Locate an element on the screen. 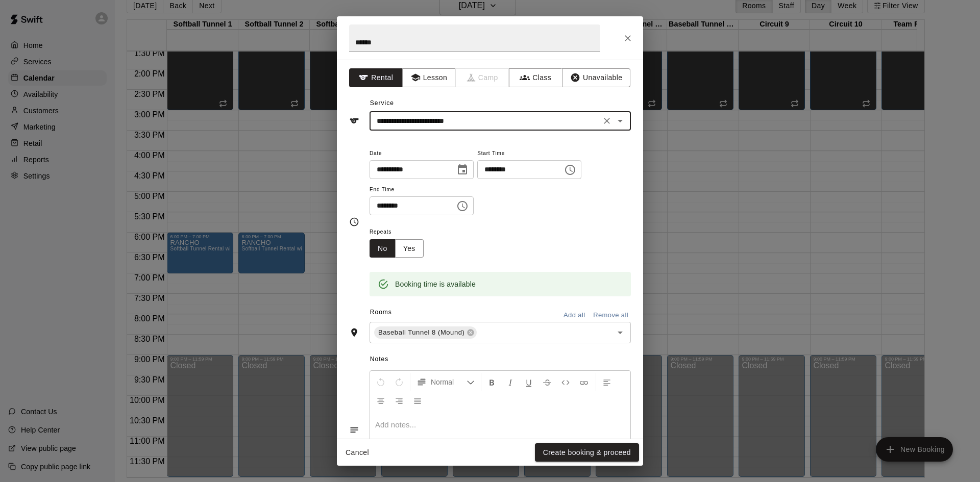  button: Remove all is located at coordinates (610, 315).